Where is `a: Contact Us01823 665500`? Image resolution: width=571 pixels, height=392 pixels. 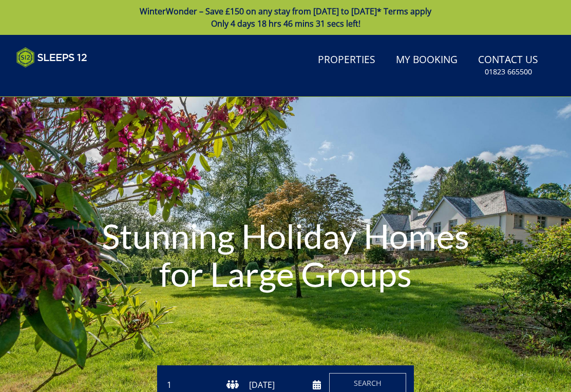
a: Contact Us01823 665500 is located at coordinates (507, 65).